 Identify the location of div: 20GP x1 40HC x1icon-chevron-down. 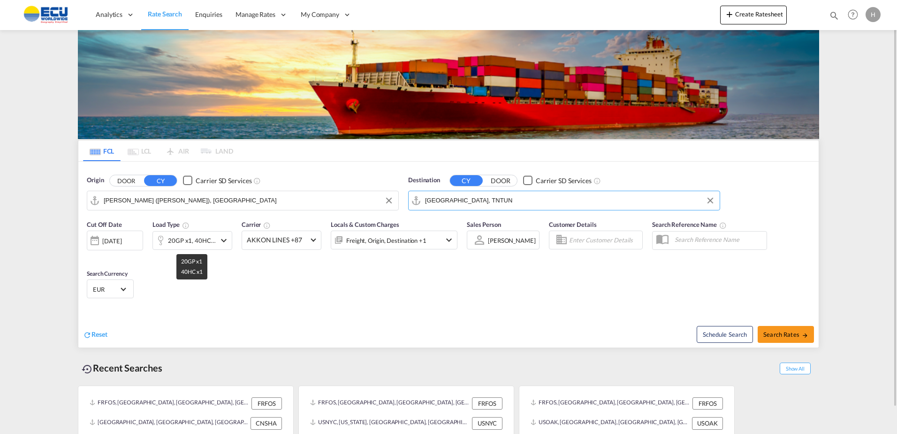
(192, 240).